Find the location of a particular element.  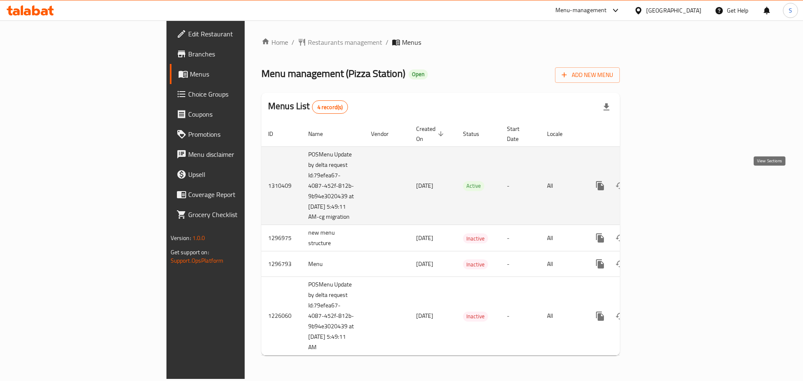

span: Status is located at coordinates (477, 134).